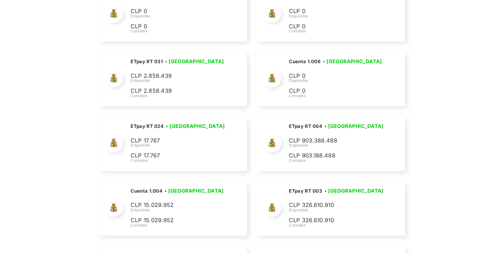  Describe the element at coordinates (305, 191) in the screenshot. I see `h2: ETpay RT 003` at that location.